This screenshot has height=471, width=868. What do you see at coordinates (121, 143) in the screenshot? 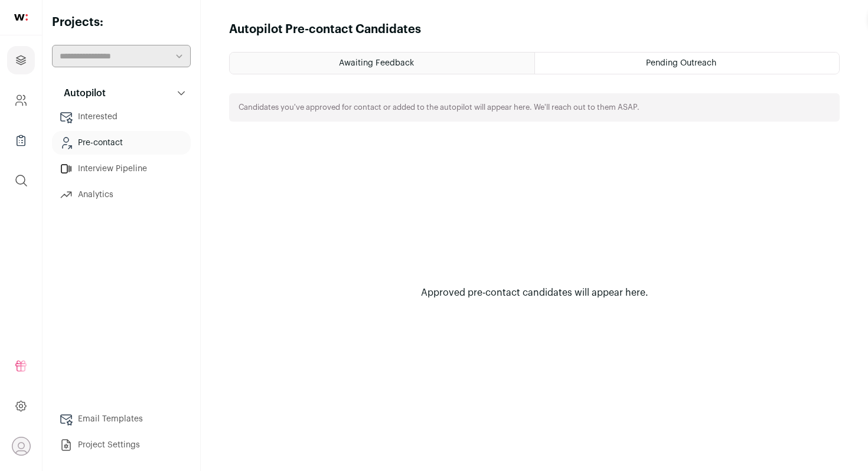
I see `a: Pre-contact` at bounding box center [121, 143].